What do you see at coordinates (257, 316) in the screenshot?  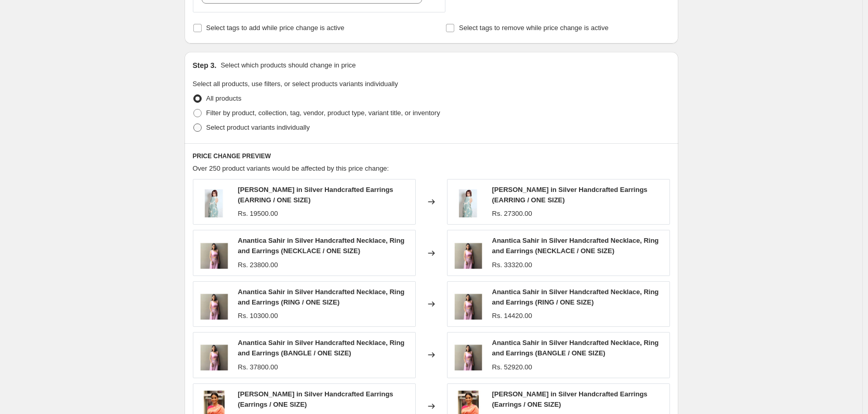 I see `div: Rs. 10300.00` at bounding box center [257, 316].